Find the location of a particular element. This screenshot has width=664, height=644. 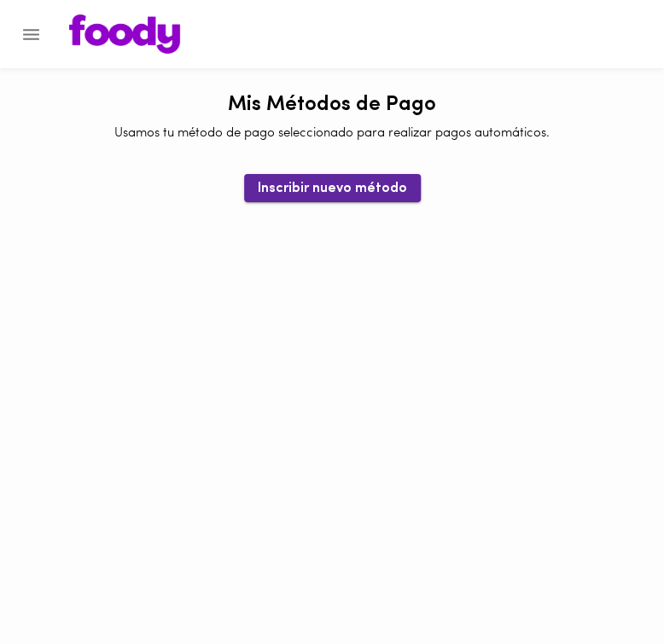

span: Inscribir nuevo método is located at coordinates (332, 189).